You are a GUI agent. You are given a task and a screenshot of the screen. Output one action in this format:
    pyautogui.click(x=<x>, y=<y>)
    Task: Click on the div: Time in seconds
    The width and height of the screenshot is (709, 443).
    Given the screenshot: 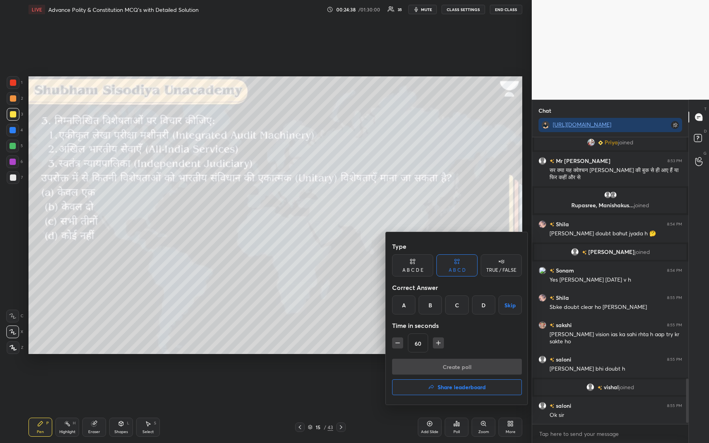 What is the action you would take?
    pyautogui.click(x=457, y=325)
    